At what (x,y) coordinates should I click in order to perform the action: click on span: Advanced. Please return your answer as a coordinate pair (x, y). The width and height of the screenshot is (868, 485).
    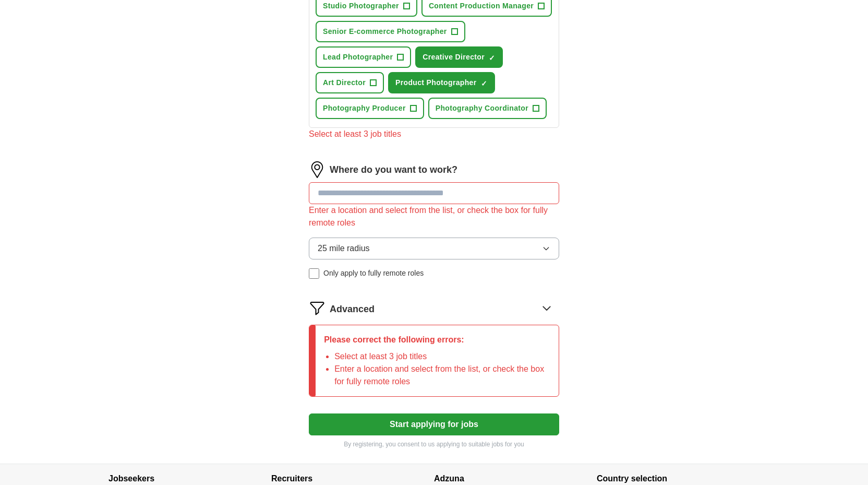
    Looking at the image, I should click on (352, 309).